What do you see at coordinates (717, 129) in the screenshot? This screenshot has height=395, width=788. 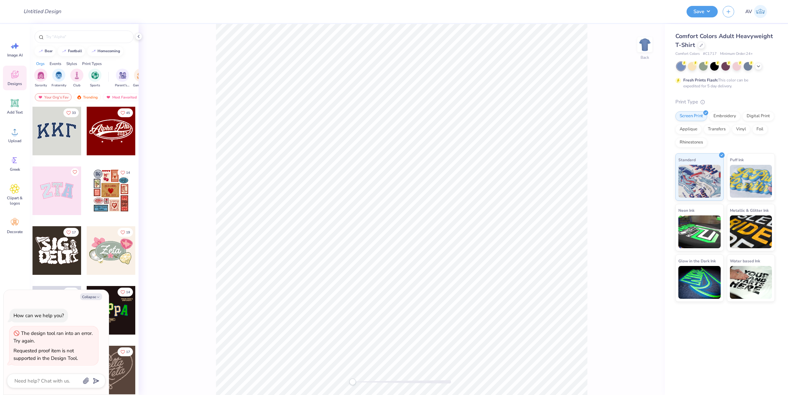 I see `div: Transfers` at bounding box center [717, 129].